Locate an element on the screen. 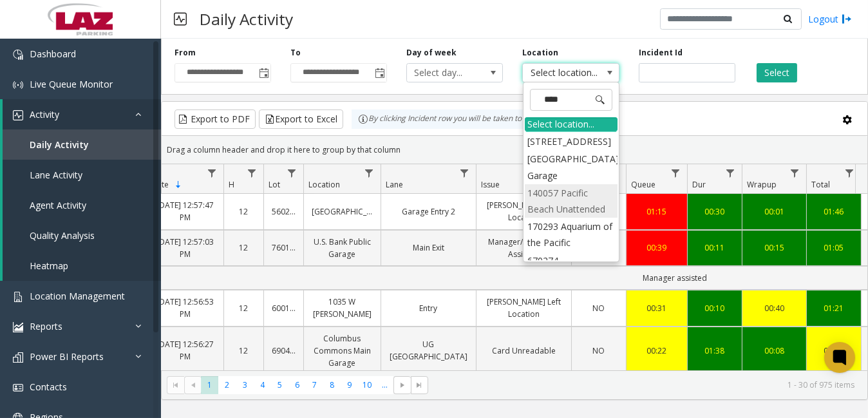 The image size is (868, 418). span: Queue is located at coordinates (644, 184).